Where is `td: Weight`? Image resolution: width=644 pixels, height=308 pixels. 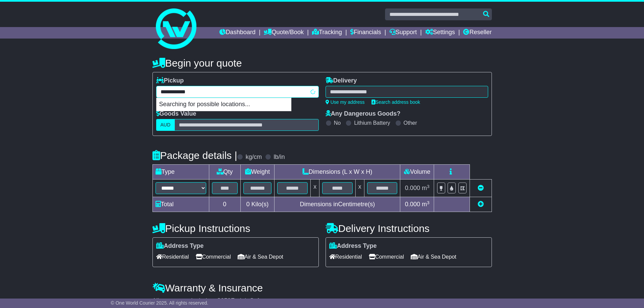
td: Weight is located at coordinates (257, 172).